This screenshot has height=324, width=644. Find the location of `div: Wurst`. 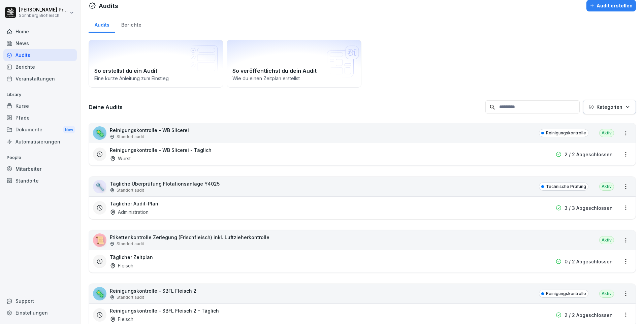

div: Wurst is located at coordinates (120, 158).